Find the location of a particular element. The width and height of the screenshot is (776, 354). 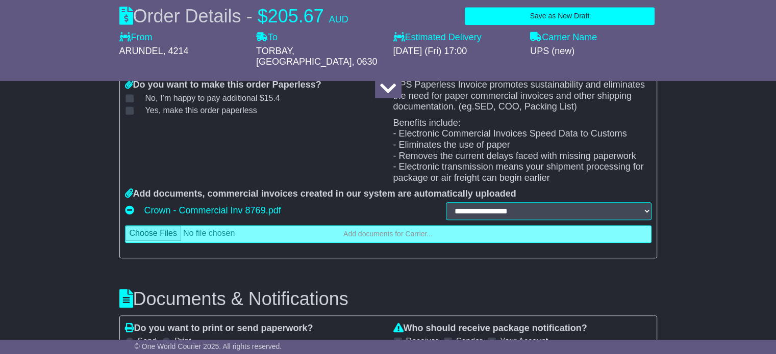

span: 15.4 is located at coordinates (272, 98).